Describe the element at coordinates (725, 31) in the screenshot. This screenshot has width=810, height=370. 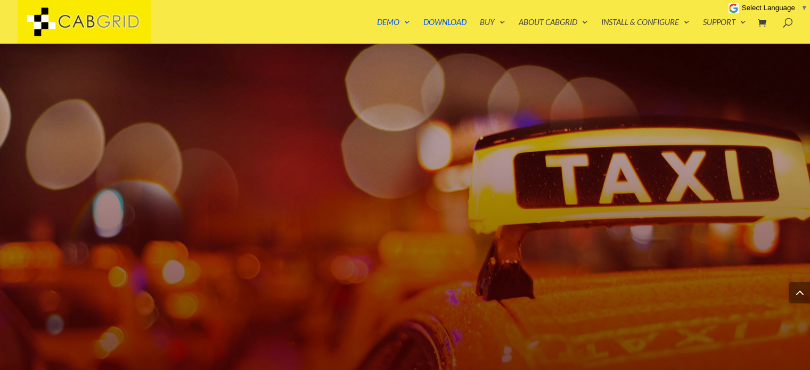
I see `a: Support` at that location.